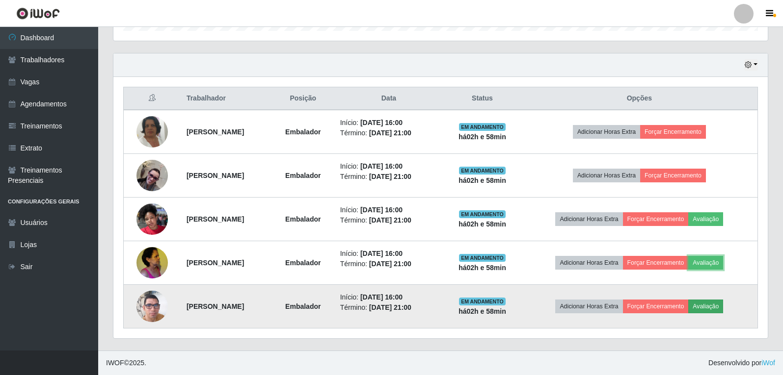  Describe the element at coordinates (482, 99) in the screenshot. I see `th: Status` at that location.